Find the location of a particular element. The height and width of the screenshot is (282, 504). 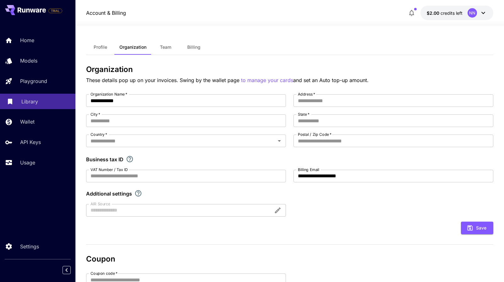

nav: breadcrumb is located at coordinates (106, 13).